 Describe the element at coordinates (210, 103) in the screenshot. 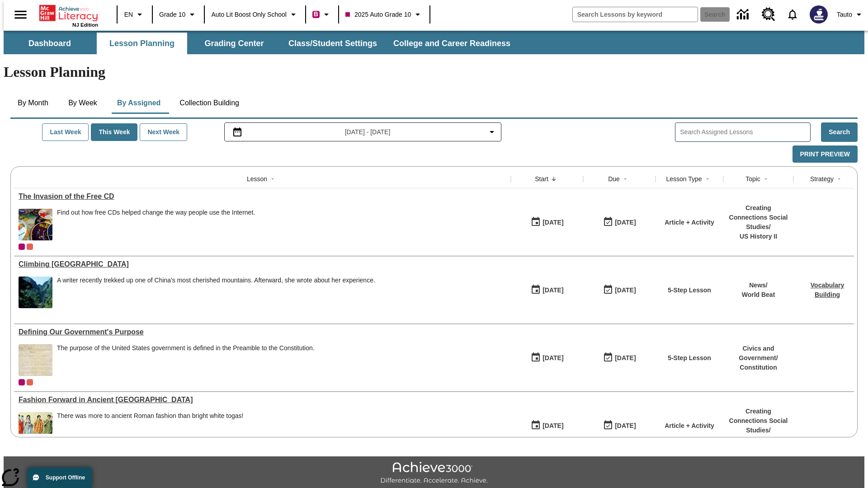

I see `button: Collection Building` at that location.